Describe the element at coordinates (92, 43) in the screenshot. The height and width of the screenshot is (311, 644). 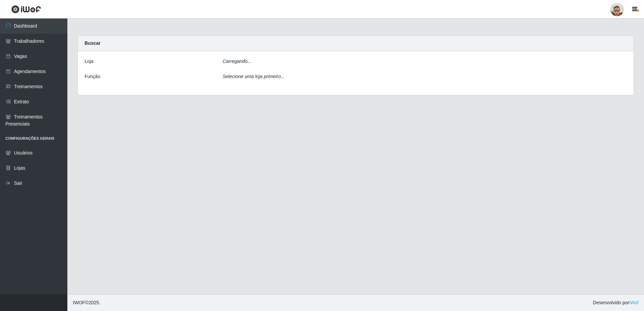
I see `strong: Buscar` at that location.